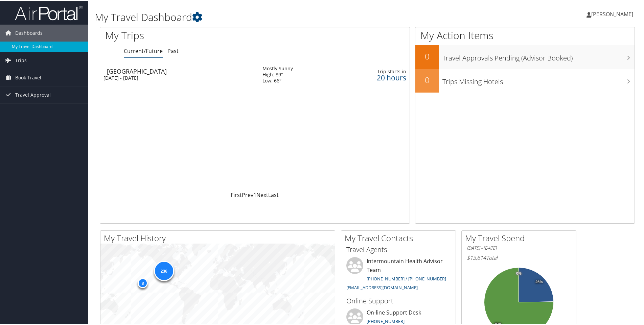 Image resolution: width=644 pixels, height=325 pixels. What do you see at coordinates (278, 68) in the screenshot?
I see `div: Mostly Sunny` at bounding box center [278, 68].